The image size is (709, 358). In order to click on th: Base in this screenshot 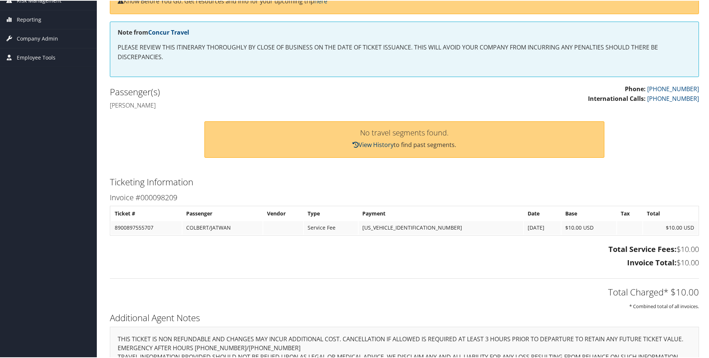, I will do `click(589, 213)`.